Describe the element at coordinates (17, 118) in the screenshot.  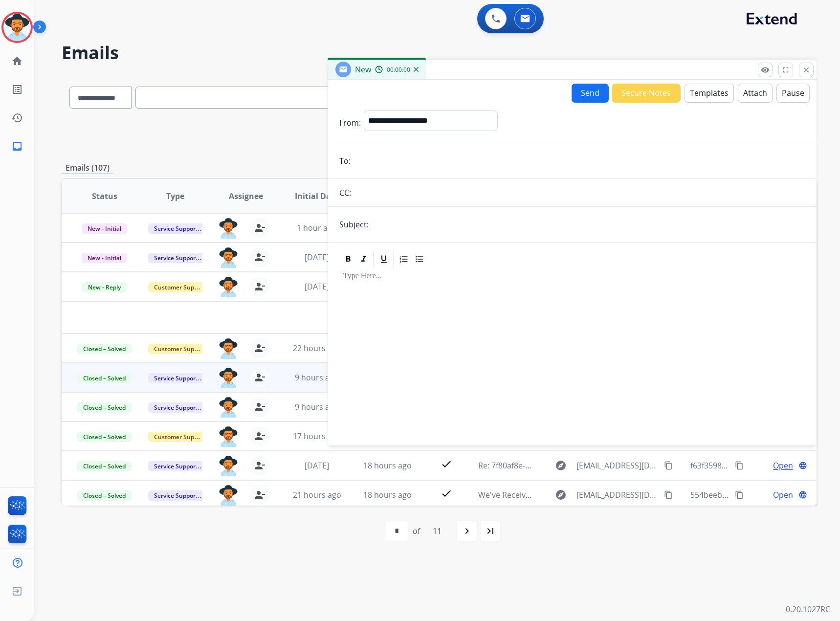
I see `mat-icon: history` at that location.